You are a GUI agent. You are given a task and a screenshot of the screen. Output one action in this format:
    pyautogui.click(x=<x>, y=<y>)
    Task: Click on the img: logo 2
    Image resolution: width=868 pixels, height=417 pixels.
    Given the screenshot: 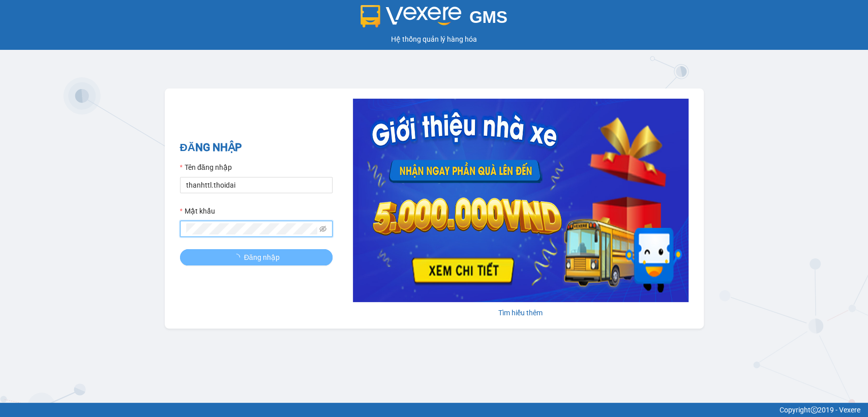 What is the action you would take?
    pyautogui.click(x=411, y=16)
    